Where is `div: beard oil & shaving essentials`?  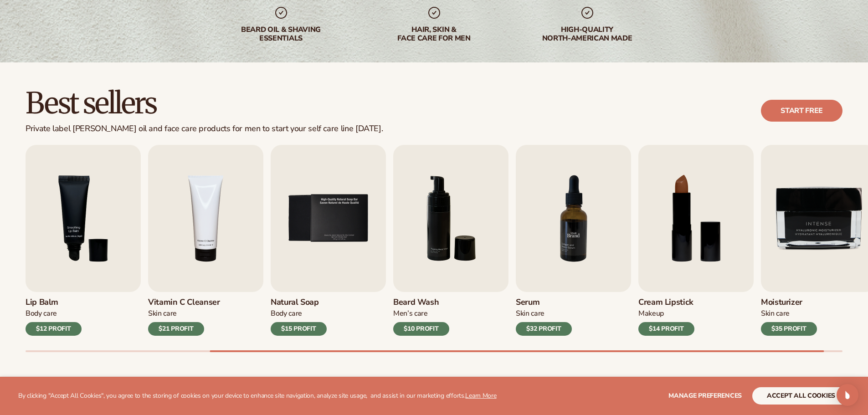 div: beard oil & shaving essentials is located at coordinates (281, 34).